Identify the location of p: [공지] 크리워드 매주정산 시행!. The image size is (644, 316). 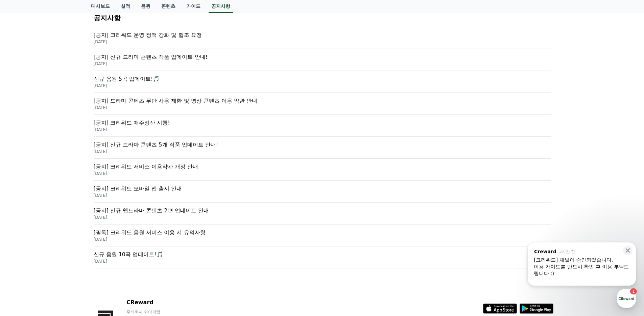
(322, 123).